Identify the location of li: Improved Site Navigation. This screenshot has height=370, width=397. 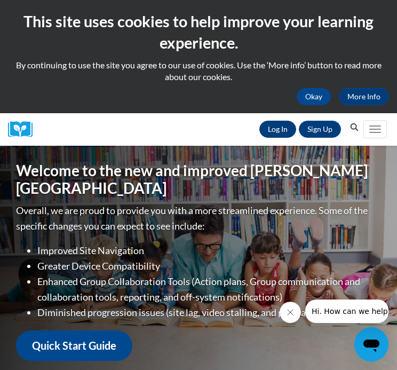
(209, 250).